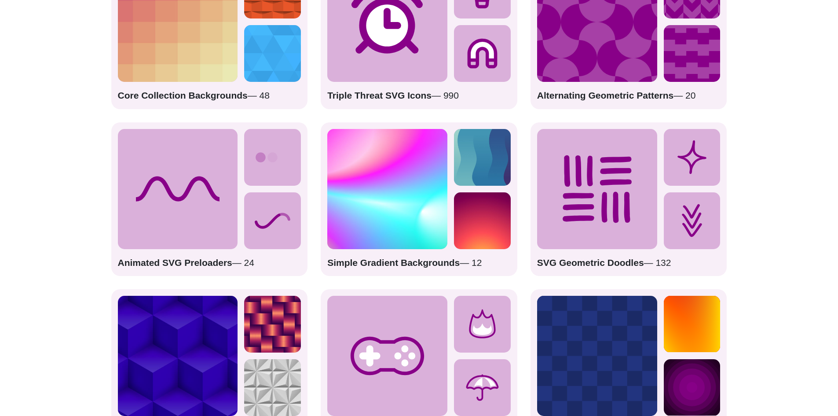  What do you see at coordinates (379, 95) in the screenshot?
I see `strong: Triple Threat SVG Icons` at bounding box center [379, 95].